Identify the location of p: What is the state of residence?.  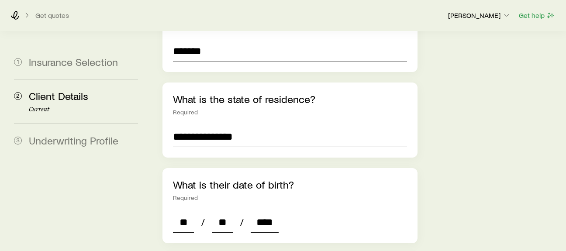
(290, 99).